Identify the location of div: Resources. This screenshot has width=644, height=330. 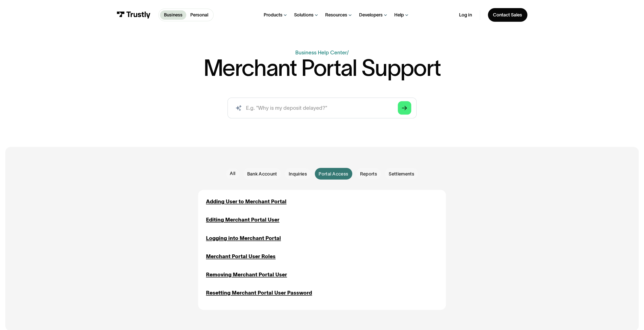
(336, 15).